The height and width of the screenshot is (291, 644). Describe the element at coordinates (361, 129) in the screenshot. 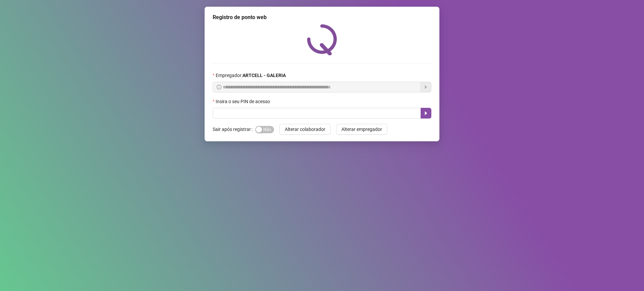

I see `button: Alterar empregador` at that location.